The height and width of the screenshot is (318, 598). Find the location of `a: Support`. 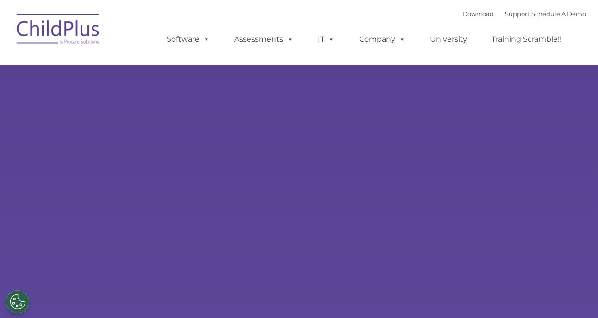

a: Support is located at coordinates (517, 14).